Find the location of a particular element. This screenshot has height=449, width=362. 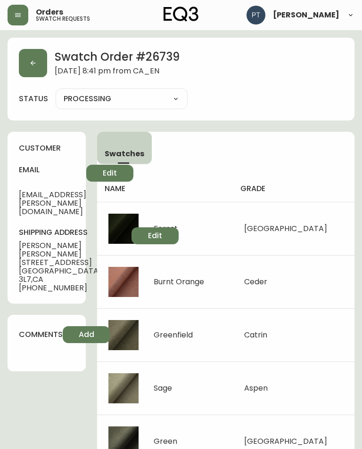

span: Orders is located at coordinates (49, 12).